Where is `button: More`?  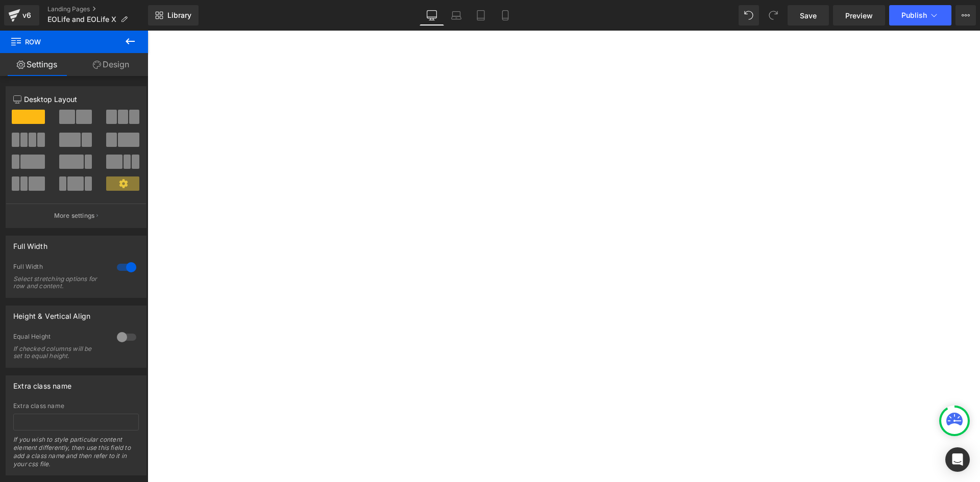
button: More is located at coordinates (966, 15).